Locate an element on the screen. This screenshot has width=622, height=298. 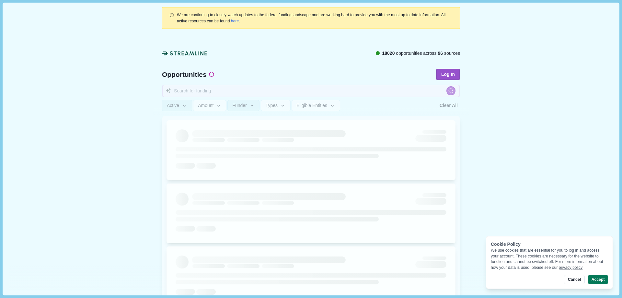
span: Eligible Entities is located at coordinates (312, 105).